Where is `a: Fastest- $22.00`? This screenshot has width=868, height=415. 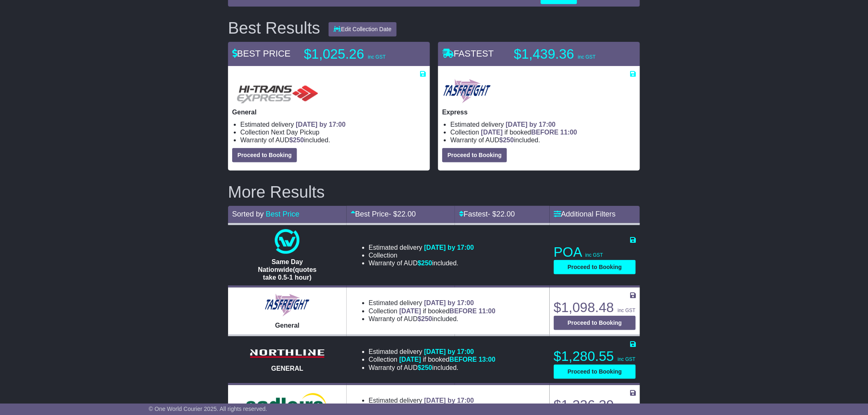
a: Fastest- $22.00 is located at coordinates (487, 214).